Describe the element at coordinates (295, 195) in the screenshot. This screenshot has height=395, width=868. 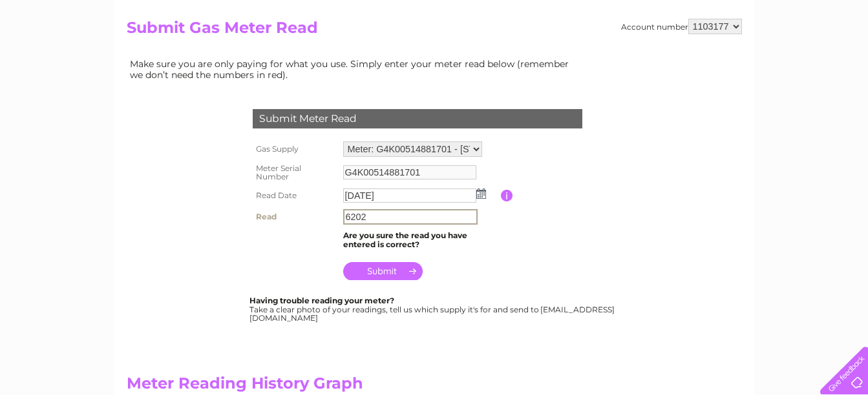
I see `th: Read Date` at that location.